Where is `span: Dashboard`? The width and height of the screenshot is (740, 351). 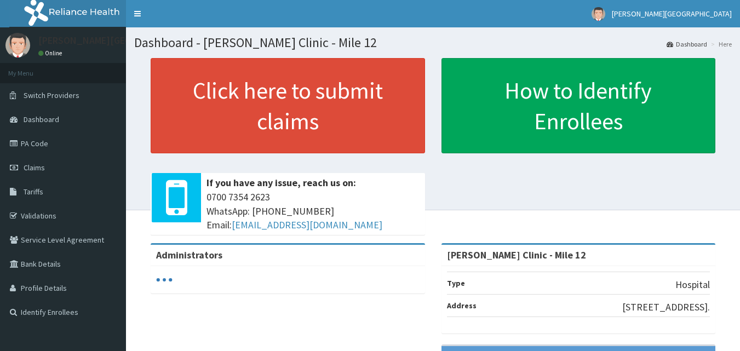
span: Dashboard is located at coordinates (41, 119).